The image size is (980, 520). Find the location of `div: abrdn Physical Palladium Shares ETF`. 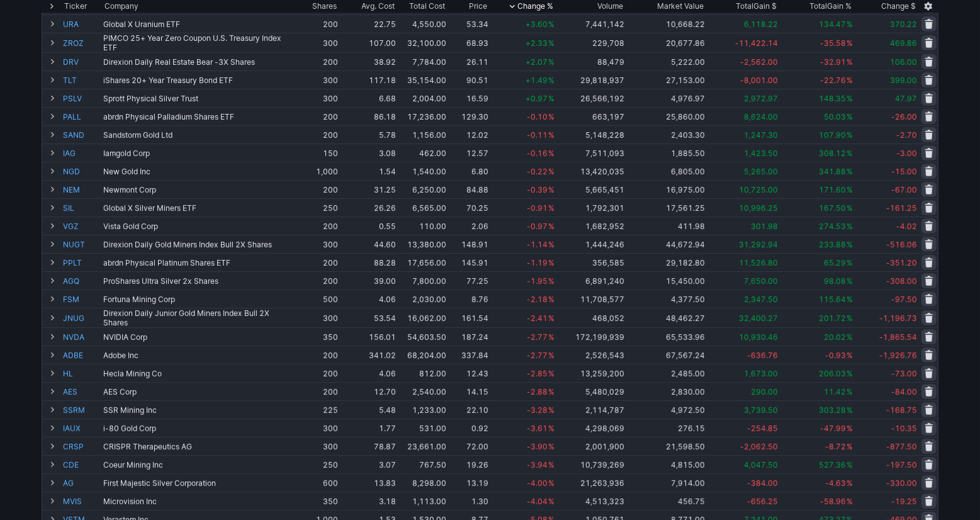

div: abrdn Physical Palladium Shares ETF is located at coordinates (198, 116).